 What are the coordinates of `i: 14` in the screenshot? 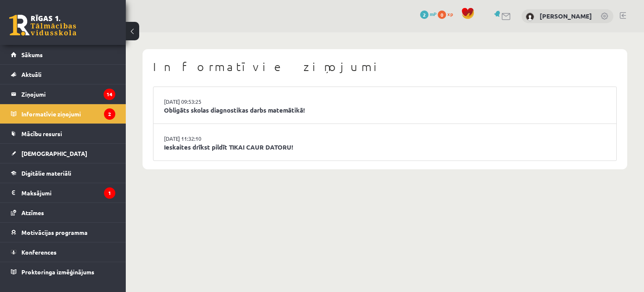 It's located at (109, 94).